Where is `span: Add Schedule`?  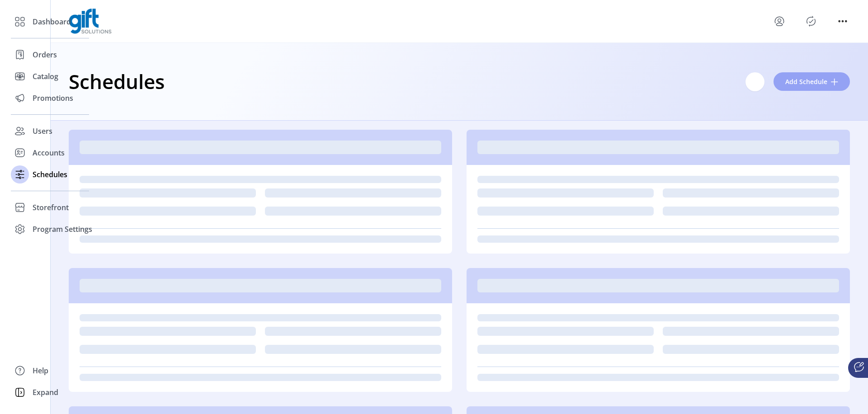 span: Add Schedule is located at coordinates (806, 81).